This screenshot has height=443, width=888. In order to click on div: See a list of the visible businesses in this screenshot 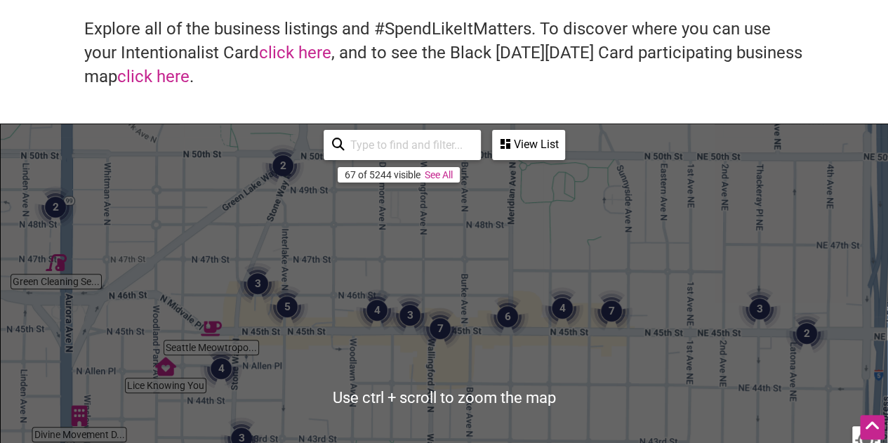, I will do `click(528, 145)`.